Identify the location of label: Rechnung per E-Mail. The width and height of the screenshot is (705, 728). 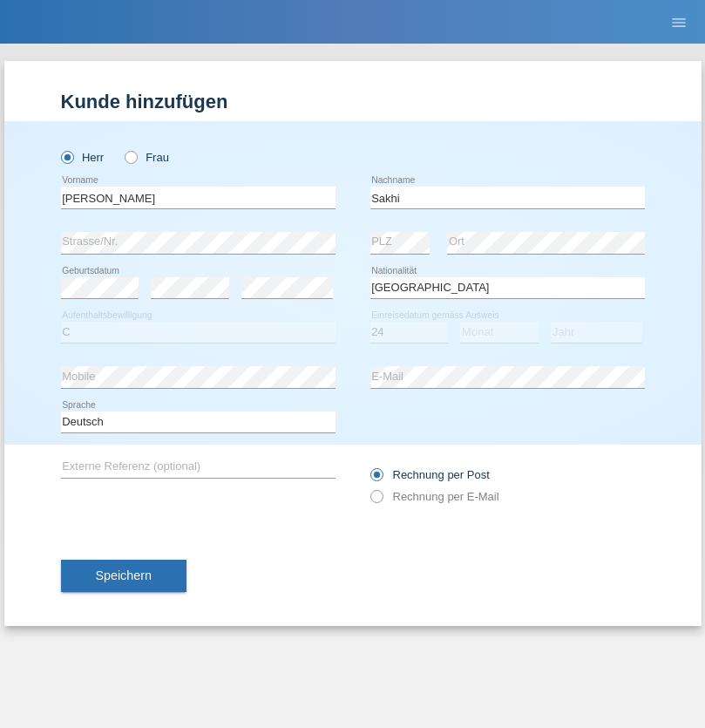
(435, 496).